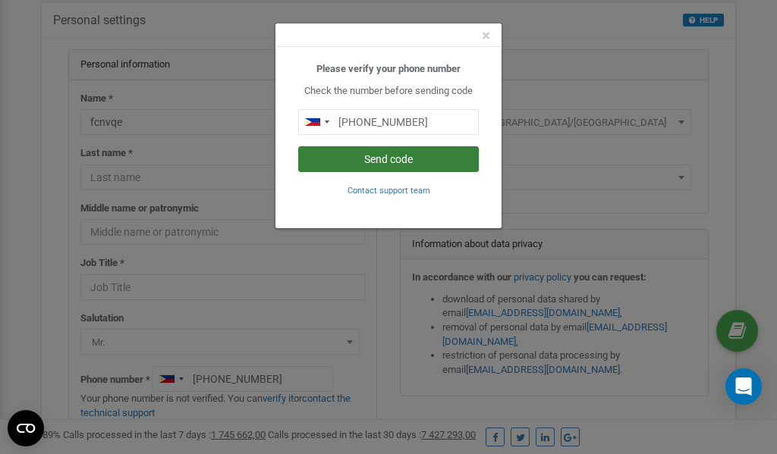 The height and width of the screenshot is (454, 777). What do you see at coordinates (26, 429) in the screenshot?
I see `button: Open CMP widget` at bounding box center [26, 429].